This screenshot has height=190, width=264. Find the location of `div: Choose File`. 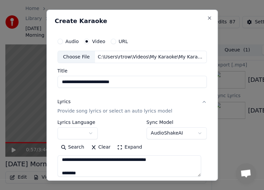

div: Choose File is located at coordinates (77, 57).